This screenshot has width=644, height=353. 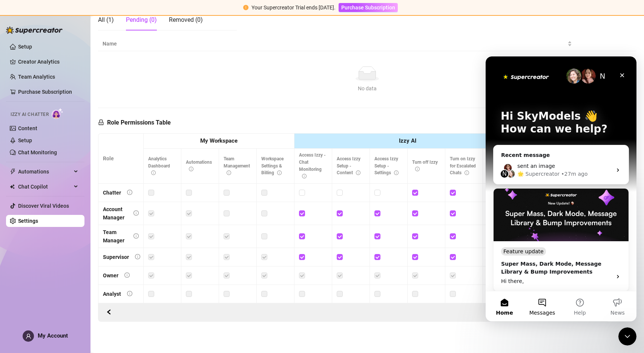 What do you see at coordinates (94, 256) in the screenshot?
I see `span: Help` at bounding box center [94, 256].